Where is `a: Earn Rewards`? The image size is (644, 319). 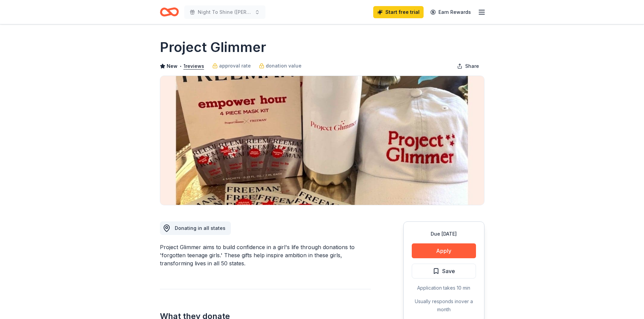 a: Earn Rewards is located at coordinates (450, 12).